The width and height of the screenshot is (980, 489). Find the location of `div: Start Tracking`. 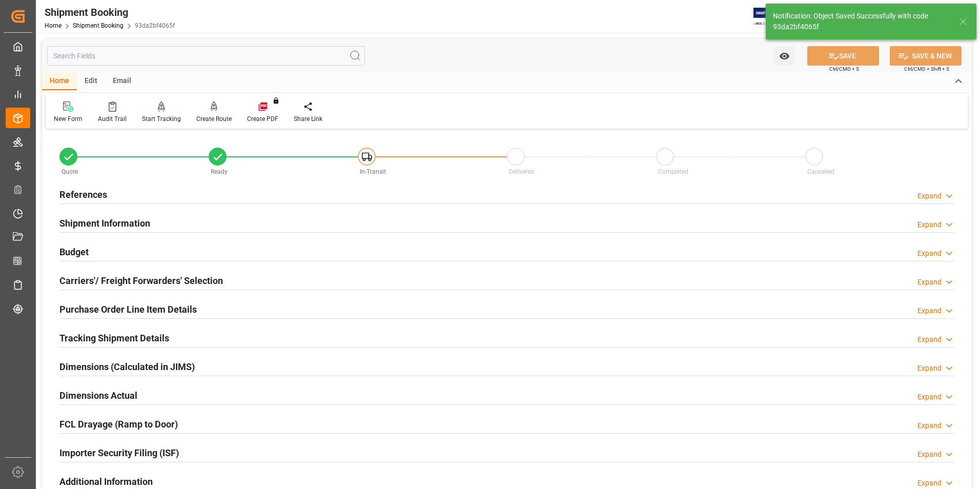

div: Start Tracking is located at coordinates (161, 118).